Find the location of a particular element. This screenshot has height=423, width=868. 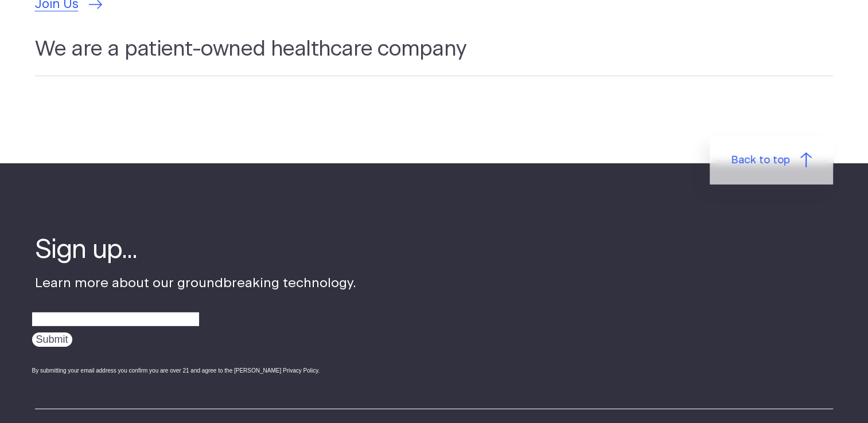

h2: We are a patient-owned healthcare company is located at coordinates (434, 56).